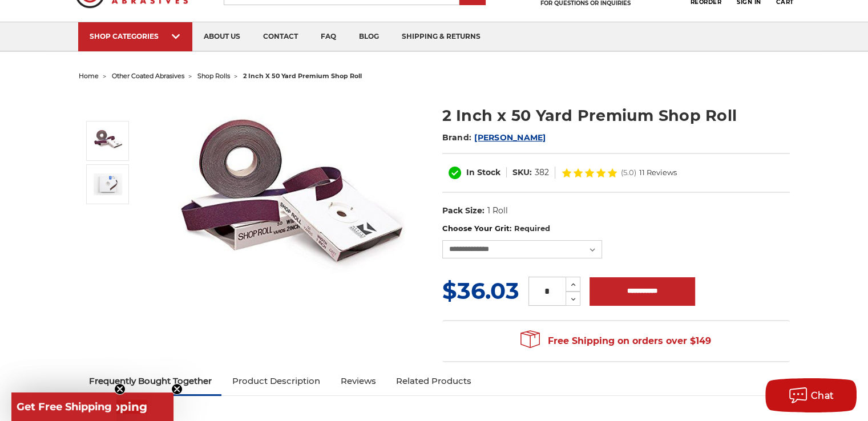 The image size is (868, 421). I want to click on span: shop rolls, so click(213, 75).